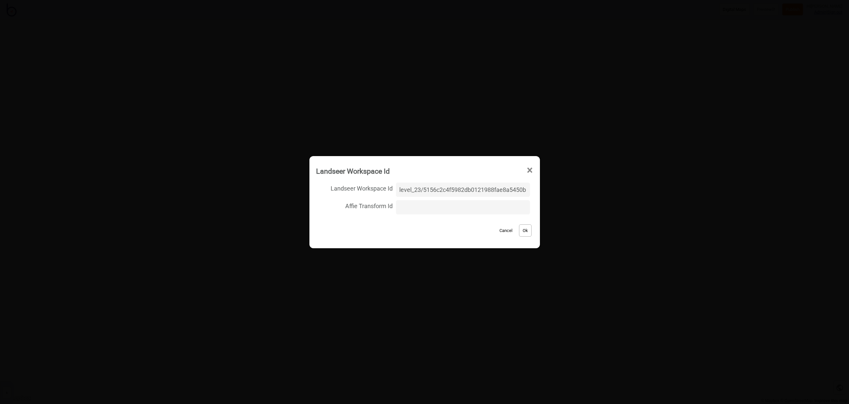 The image size is (849, 404). Describe the element at coordinates (355, 188) in the screenshot. I see `span: Landseer Workspace Id` at that location.